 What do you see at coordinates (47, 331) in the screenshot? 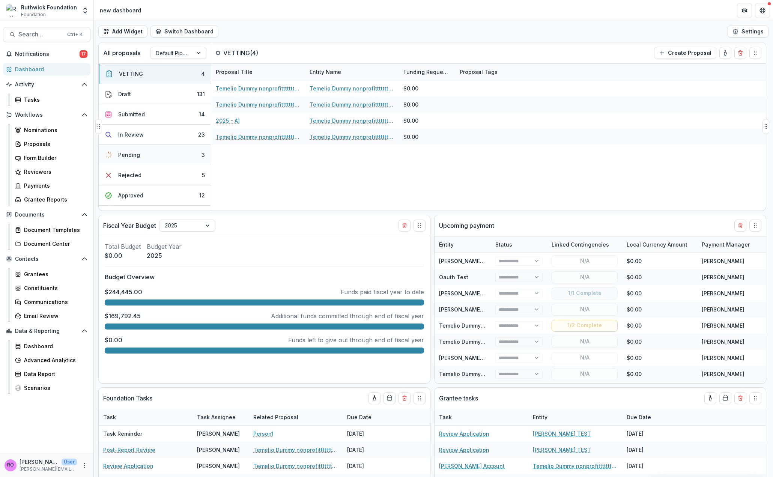
I see `button: Open Data & Reporting` at bounding box center [47, 331].